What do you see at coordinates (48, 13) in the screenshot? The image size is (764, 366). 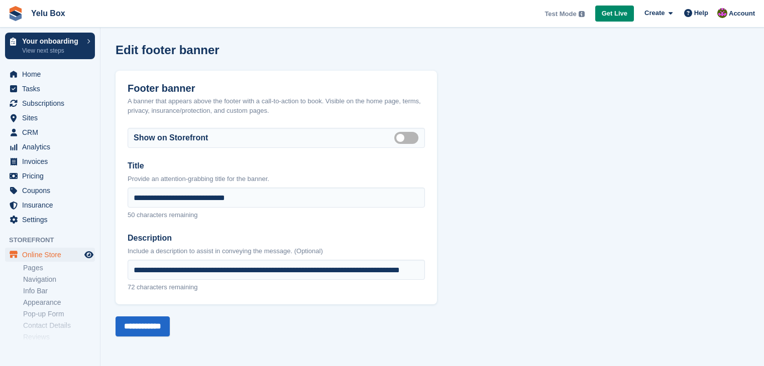 I see `a: Yelu Box` at bounding box center [48, 13].